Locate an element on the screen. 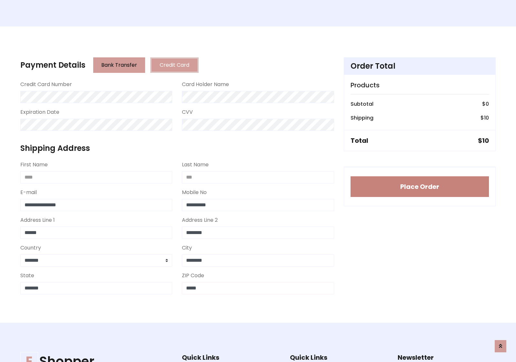  h6: Subtotal is located at coordinates (362, 104).